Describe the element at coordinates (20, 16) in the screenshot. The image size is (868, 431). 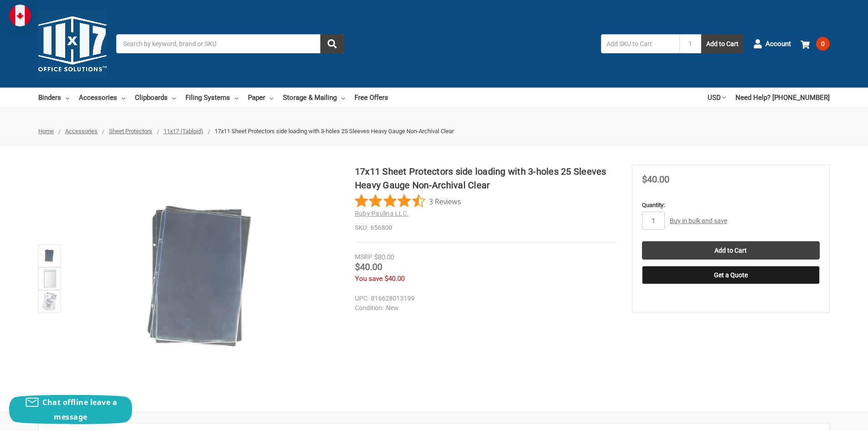
I see `img: duty and tax information for Canada` at that location.